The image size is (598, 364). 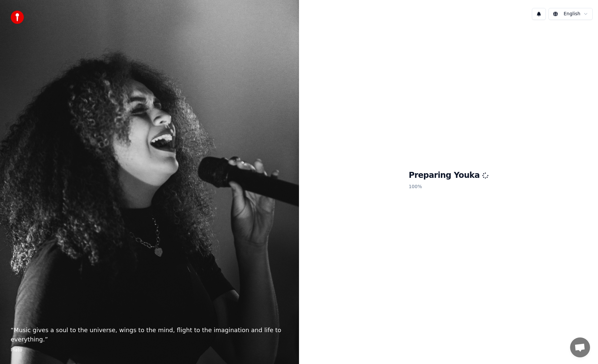 What do you see at coordinates (150, 350) in the screenshot?
I see `footer: Plato` at bounding box center [150, 350].